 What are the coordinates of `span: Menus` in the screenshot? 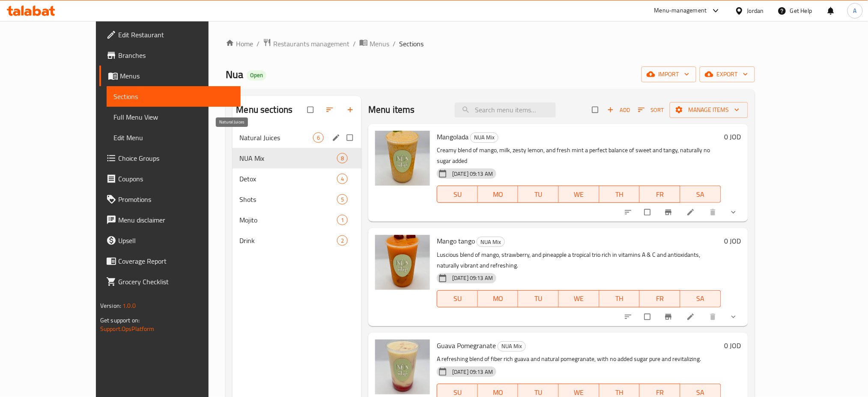 It's located at (177, 76).